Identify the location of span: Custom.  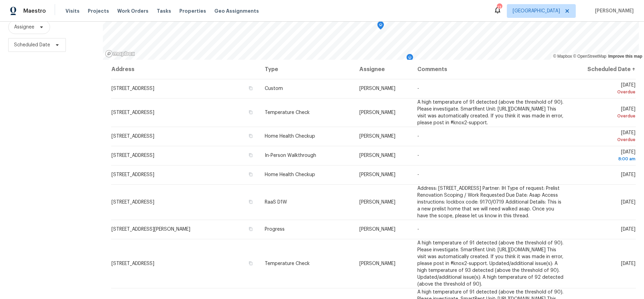
(274, 88).